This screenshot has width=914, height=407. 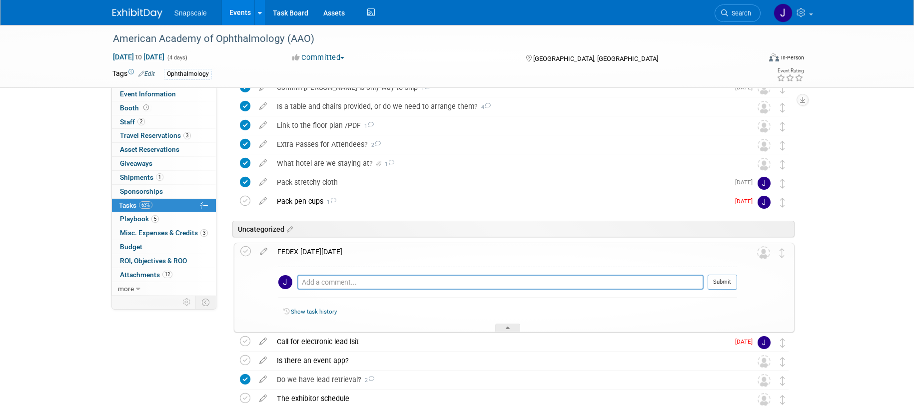 What do you see at coordinates (318, 57) in the screenshot?
I see `button: Committed` at bounding box center [318, 57].